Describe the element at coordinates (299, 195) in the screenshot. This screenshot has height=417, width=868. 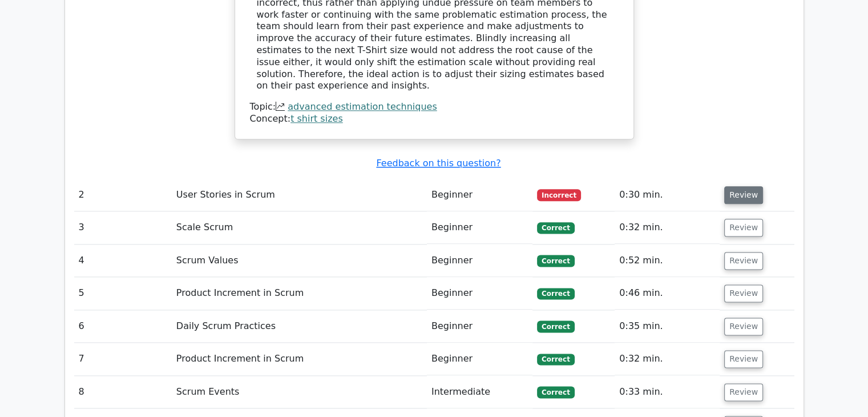
I see `td: User Stories in Scrum` at that location.